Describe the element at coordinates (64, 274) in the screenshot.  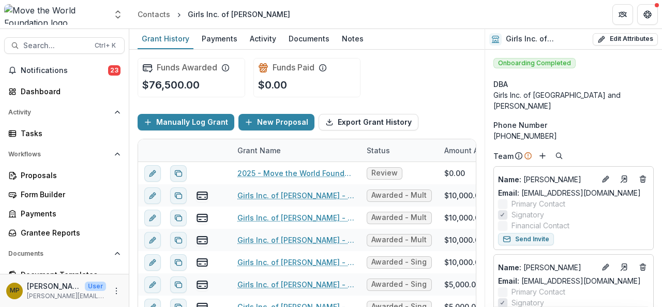
I see `a: Document Templates` at that location.